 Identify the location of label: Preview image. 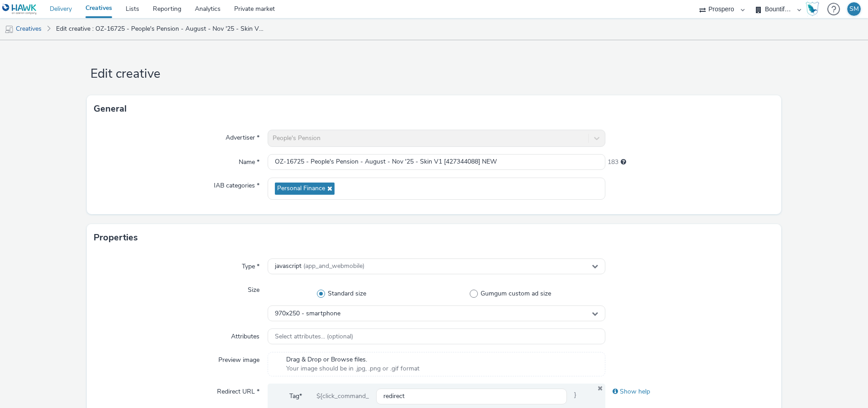
(239, 359).